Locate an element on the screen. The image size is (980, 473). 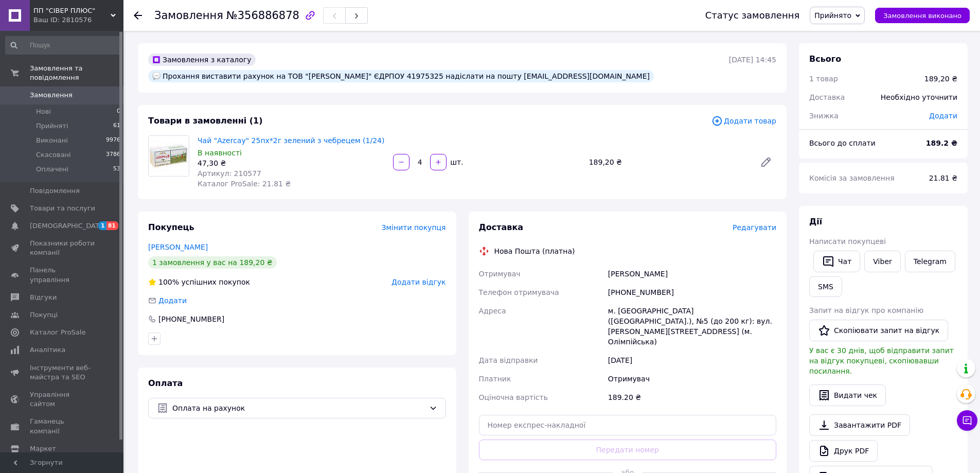
span: Прийняті is located at coordinates (52, 126).